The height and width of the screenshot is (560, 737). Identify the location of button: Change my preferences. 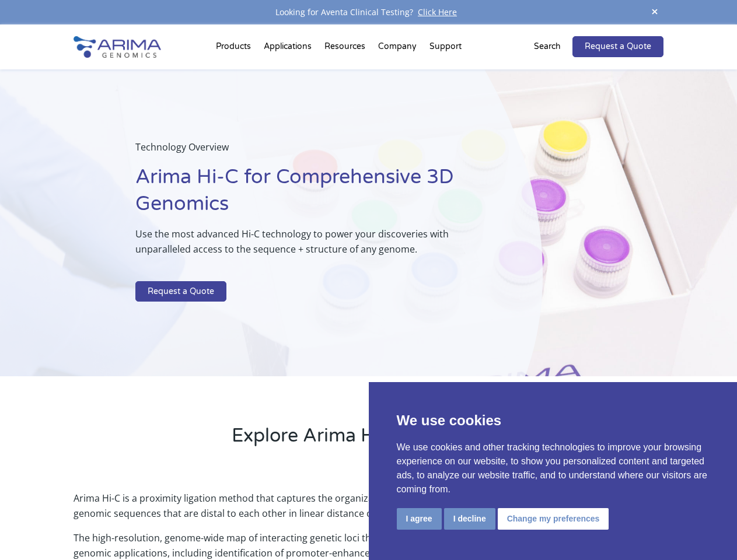
(553, 519).